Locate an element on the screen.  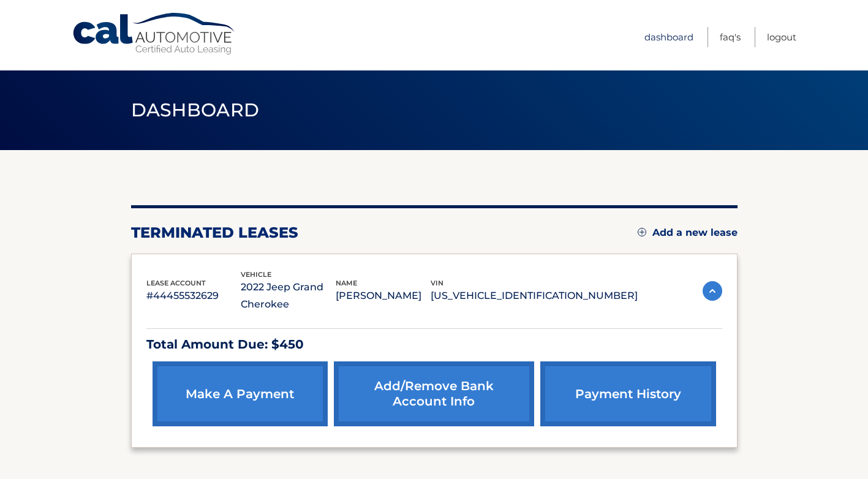
span: vehicle is located at coordinates (256, 274).